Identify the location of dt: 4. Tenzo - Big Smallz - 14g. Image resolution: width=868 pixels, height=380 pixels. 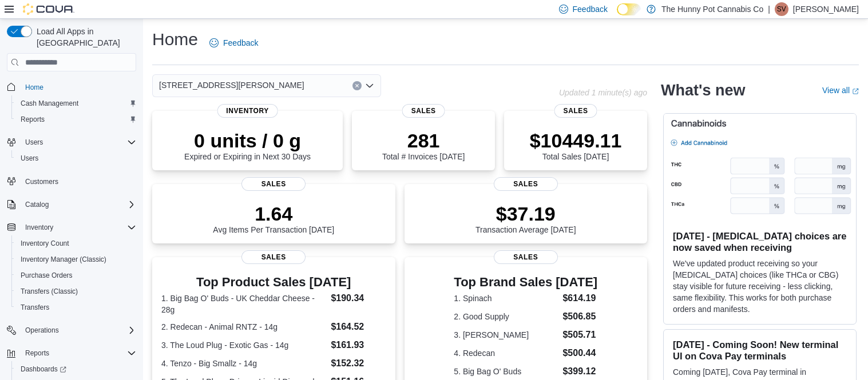
(244, 363).